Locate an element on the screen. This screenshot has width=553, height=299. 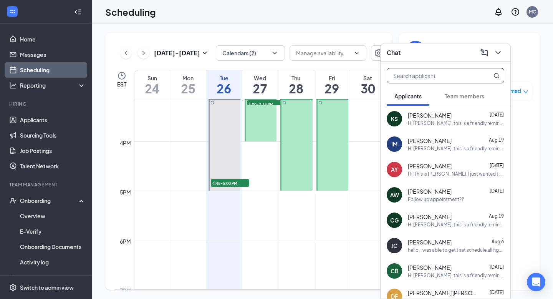
a: August 24, 2025 is located at coordinates (152, 84).